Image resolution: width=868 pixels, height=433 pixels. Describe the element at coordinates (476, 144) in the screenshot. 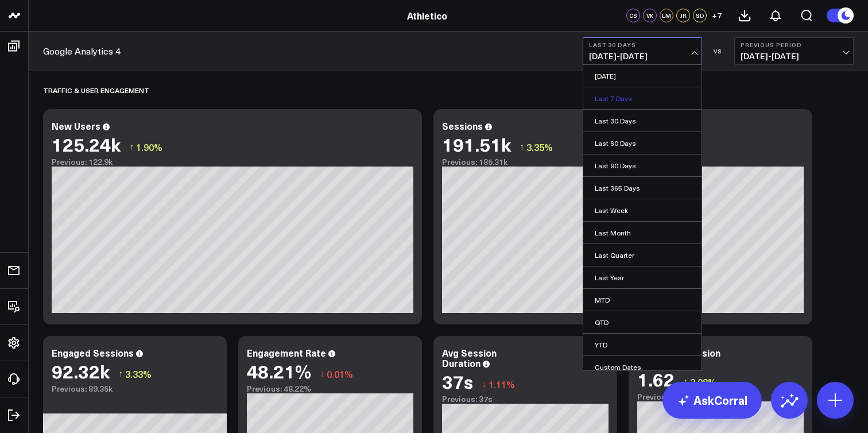

I see `div: 191.51k` at that location.